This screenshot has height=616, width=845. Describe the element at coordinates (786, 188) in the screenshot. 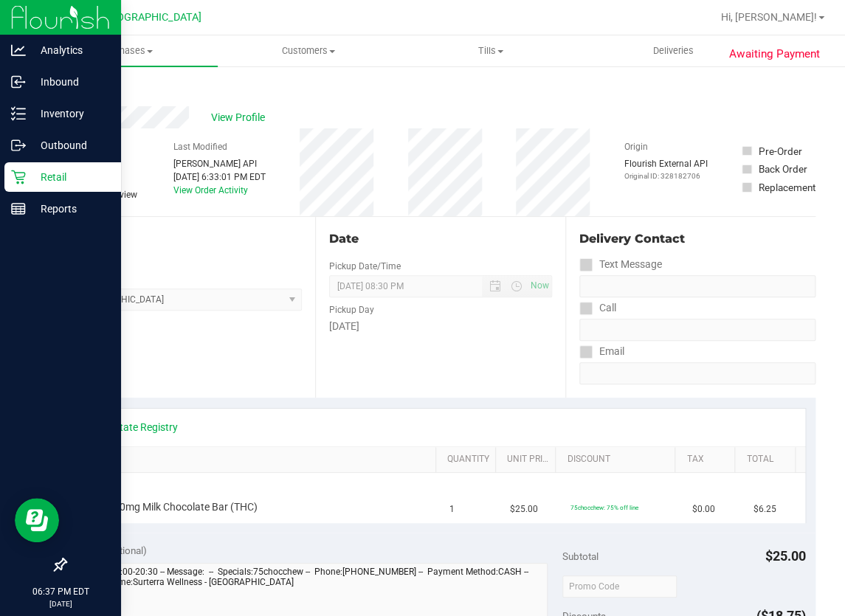

I see `div: Replacement` at that location.